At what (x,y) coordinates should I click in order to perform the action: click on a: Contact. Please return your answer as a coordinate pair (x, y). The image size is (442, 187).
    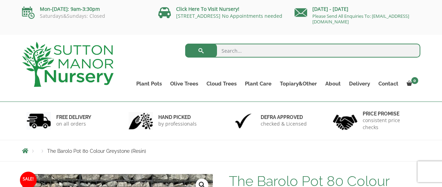
    Looking at the image, I should click on (388, 84).